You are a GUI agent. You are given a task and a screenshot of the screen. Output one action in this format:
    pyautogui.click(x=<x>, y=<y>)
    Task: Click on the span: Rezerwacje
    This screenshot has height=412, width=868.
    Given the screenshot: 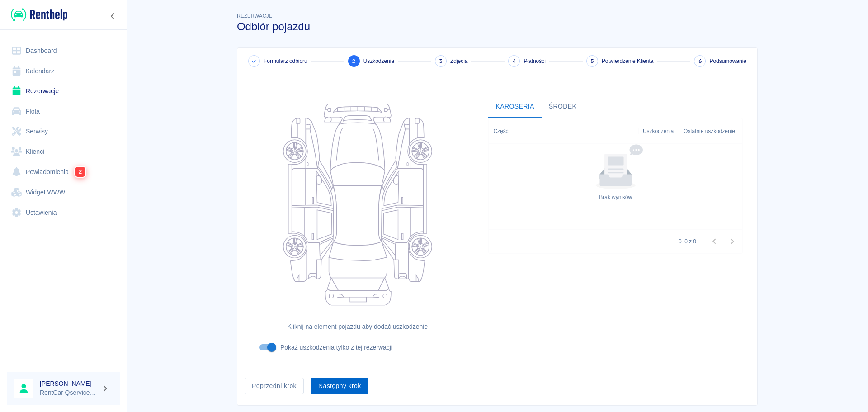 What is the action you would take?
    pyautogui.click(x=255, y=16)
    